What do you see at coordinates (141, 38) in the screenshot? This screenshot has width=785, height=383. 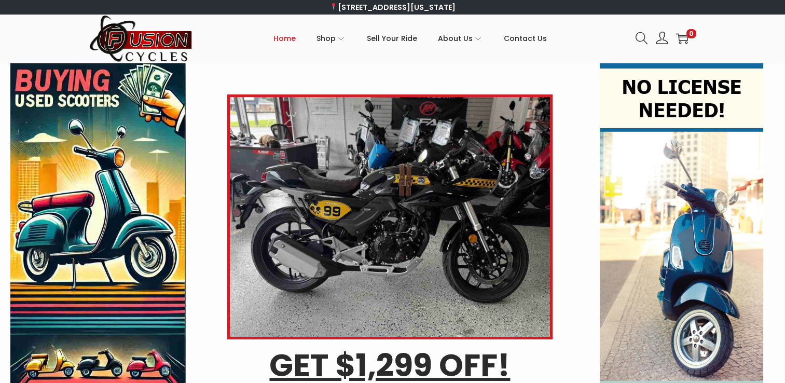 I see `img: Woostify retina logo` at bounding box center [141, 38].